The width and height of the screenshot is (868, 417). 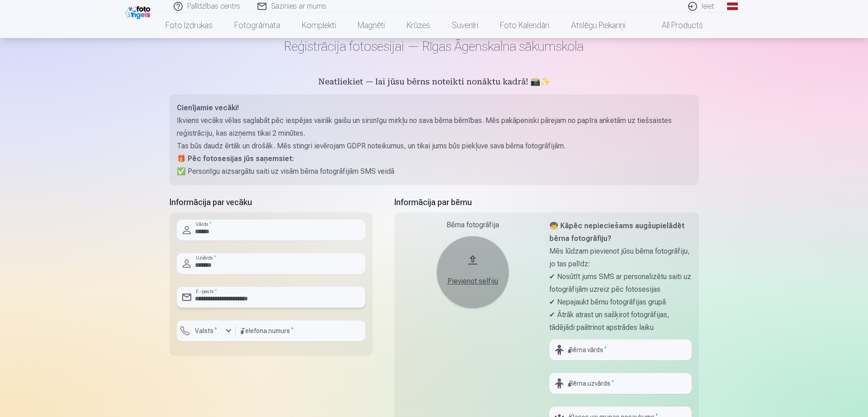 What do you see at coordinates (206, 330) in the screenshot?
I see `button: Valsts*` at bounding box center [206, 330].